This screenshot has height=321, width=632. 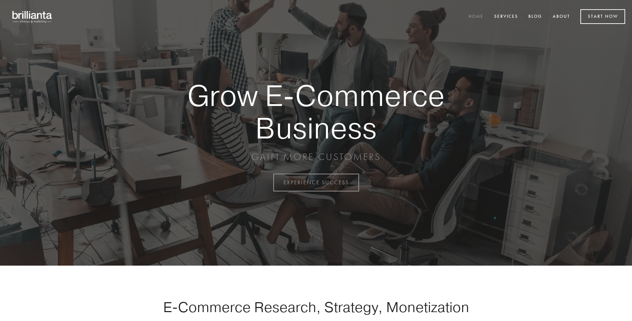 What do you see at coordinates (316, 307) in the screenshot?
I see `h1: E-Commerce Research, Strategy, Monetization` at bounding box center [316, 307].